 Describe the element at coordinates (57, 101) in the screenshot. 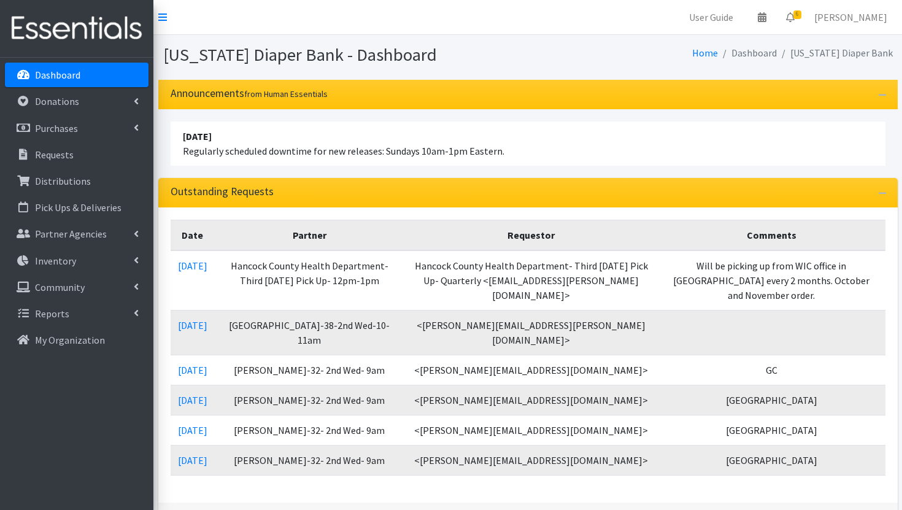

I see `p: Donations` at that location.